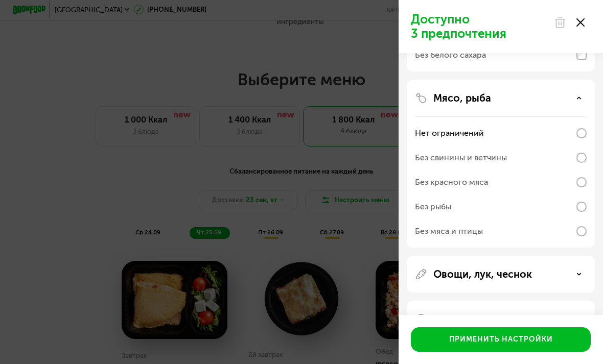 This screenshot has height=364, width=603. What do you see at coordinates (462, 98) in the screenshot?
I see `p: Мясо, рыба` at bounding box center [462, 98].